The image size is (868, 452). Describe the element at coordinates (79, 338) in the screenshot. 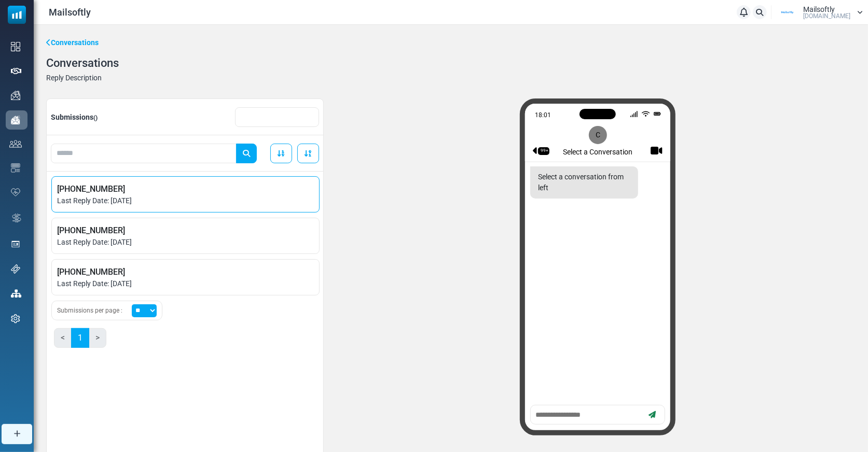

I see `nav: Page` at that location.